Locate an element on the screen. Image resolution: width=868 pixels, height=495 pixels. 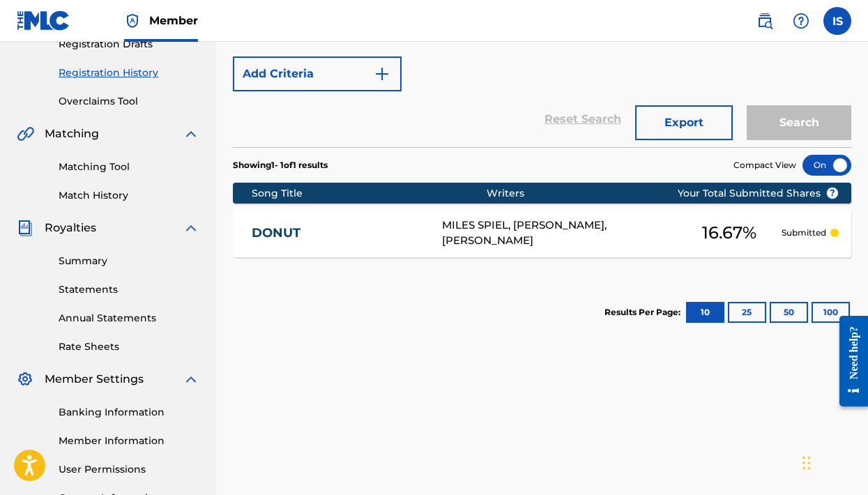
div: Song Title is located at coordinates (369, 193).